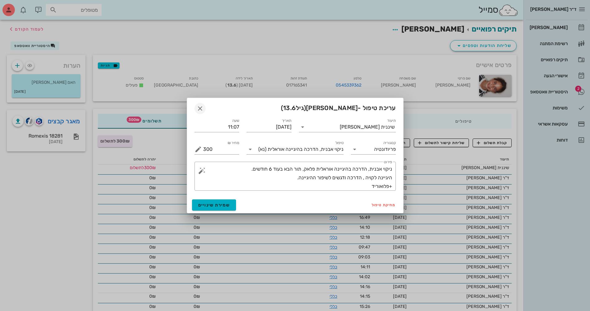  What do you see at coordinates (305, 150) in the screenshot?
I see `span: ניקוי אבנית, הדרכה בהיגיינה אוראלית` at bounding box center [305, 150].